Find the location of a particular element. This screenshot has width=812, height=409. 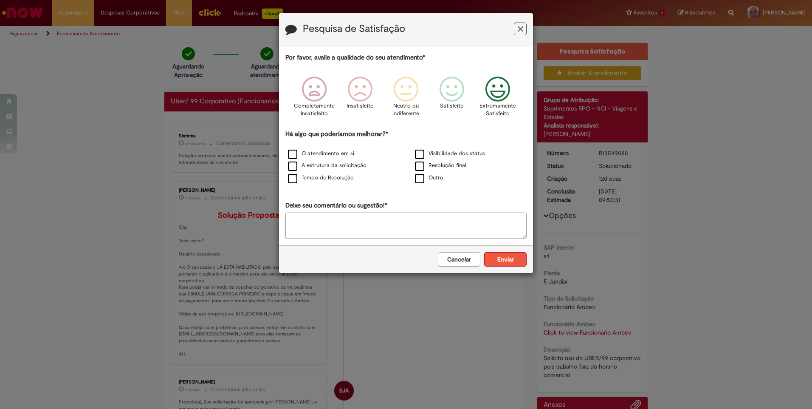

p: Completamente Insatisfeito is located at coordinates (314, 110).